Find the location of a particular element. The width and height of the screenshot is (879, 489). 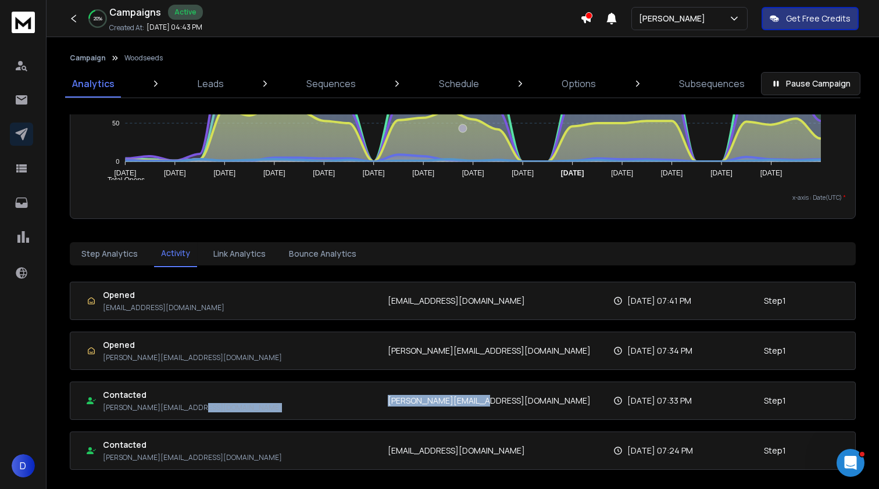

p: 20 % is located at coordinates (98, 19).